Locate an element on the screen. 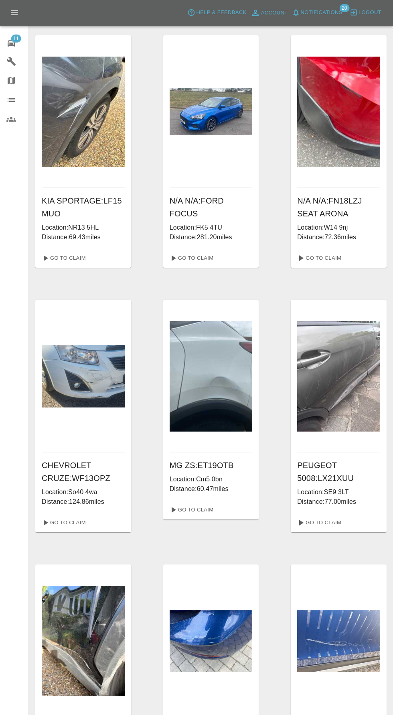 The height and width of the screenshot is (715, 393). p: Distance: 77.00 miles is located at coordinates (339, 502).